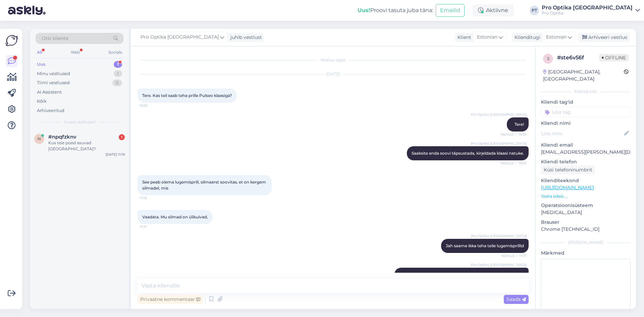 This screenshot has width=644, height=317. What do you see at coordinates (585, 162) in the screenshot?
I see `p: Kliendi telefon` at bounding box center [585, 162].